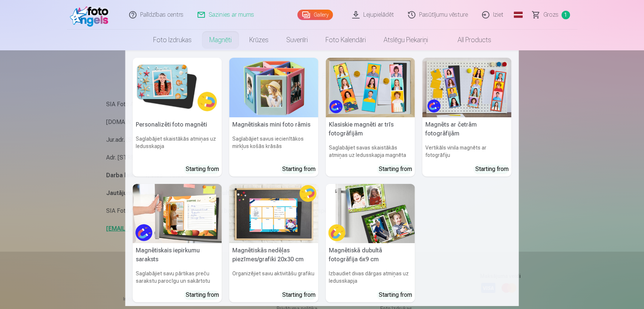 The height and width of the screenshot is (309, 644). I want to click on img: Klasiskie magnēti ar trīs fotogrāfijām, so click(370, 87).